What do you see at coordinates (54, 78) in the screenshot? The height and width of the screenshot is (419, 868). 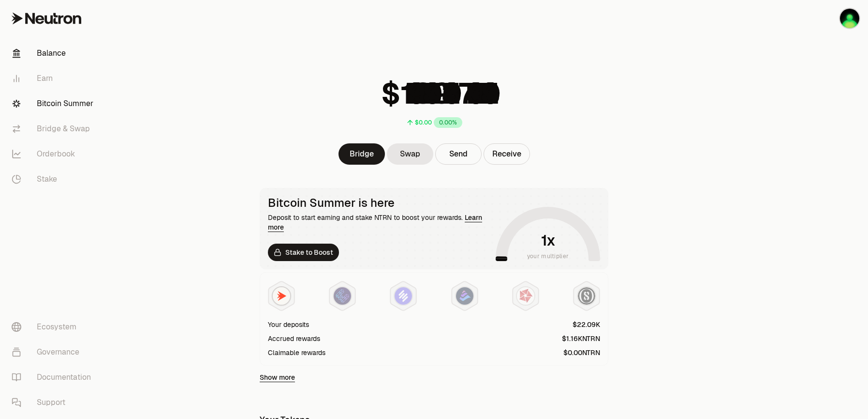 I see `a: Earn` at bounding box center [54, 78].